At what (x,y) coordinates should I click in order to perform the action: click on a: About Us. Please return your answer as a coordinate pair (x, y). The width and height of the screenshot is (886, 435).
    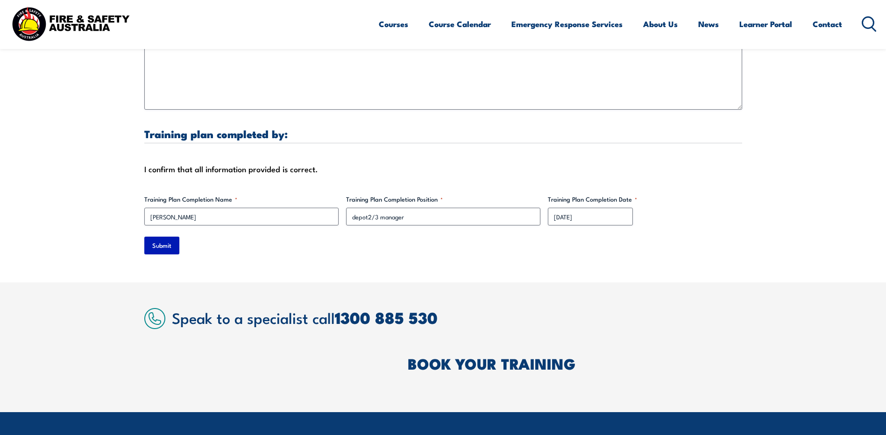
    Looking at the image, I should click on (660, 24).